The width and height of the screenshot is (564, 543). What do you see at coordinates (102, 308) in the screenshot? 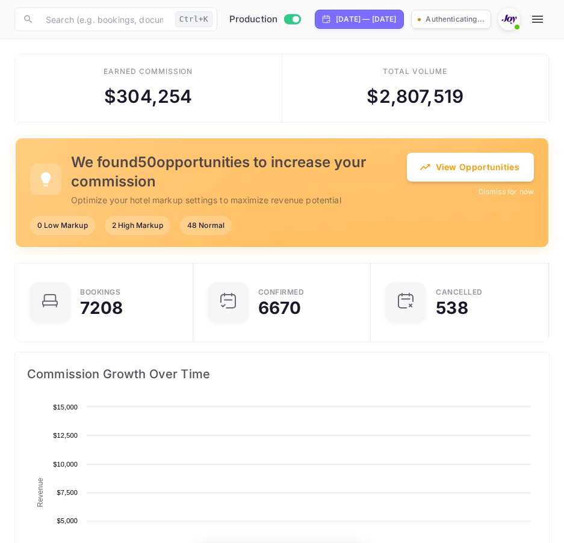
I see `div: 7208` at bounding box center [102, 308].